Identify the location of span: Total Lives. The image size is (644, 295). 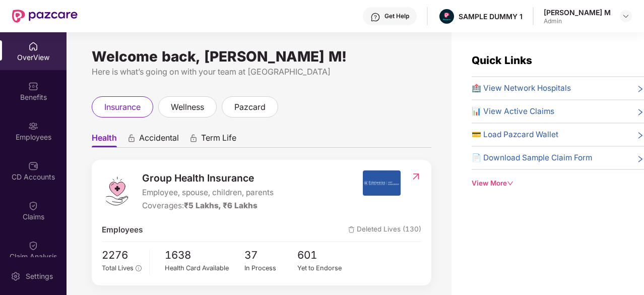
(117, 267).